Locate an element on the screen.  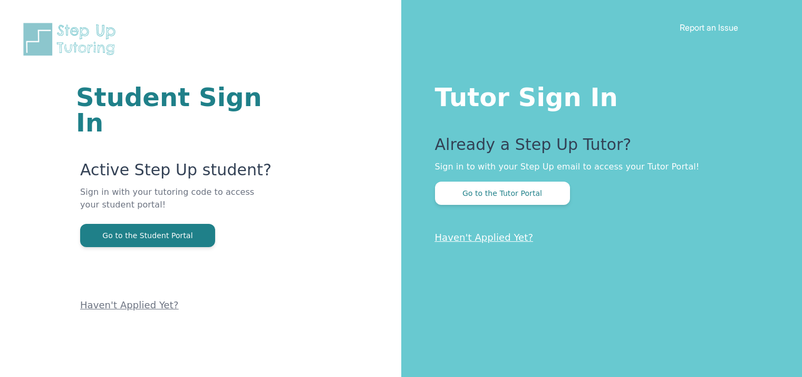
p: Sign in with your tutoring code to access your student portal! is located at coordinates (177, 205).